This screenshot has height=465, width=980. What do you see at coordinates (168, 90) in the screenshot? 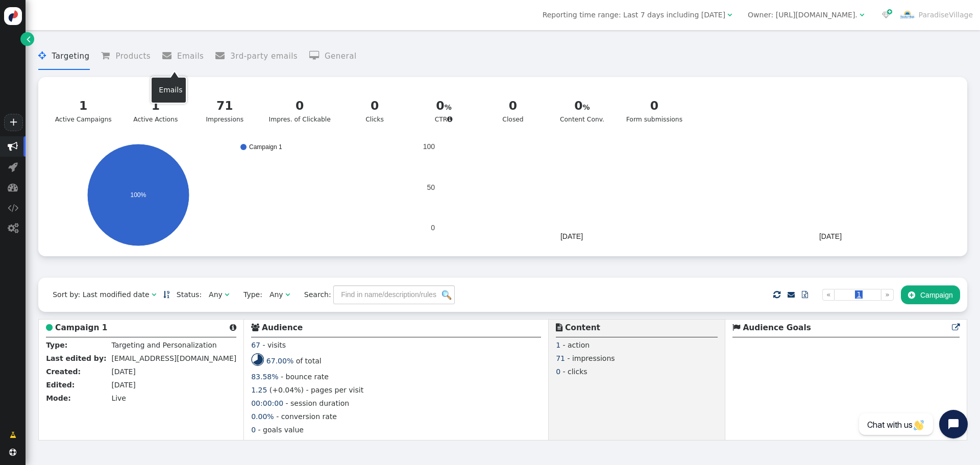
I see `div: Emails` at bounding box center [168, 90].